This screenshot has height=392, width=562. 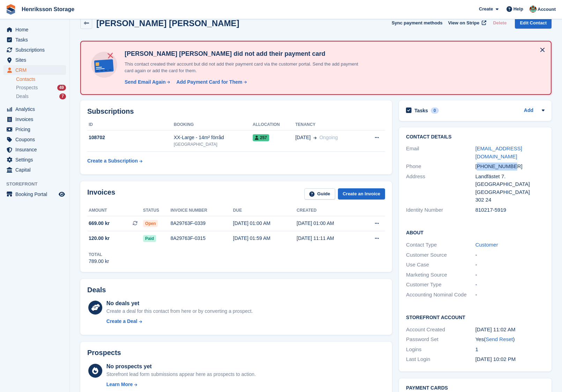 I want to click on span: View on Stripe, so click(x=463, y=23).